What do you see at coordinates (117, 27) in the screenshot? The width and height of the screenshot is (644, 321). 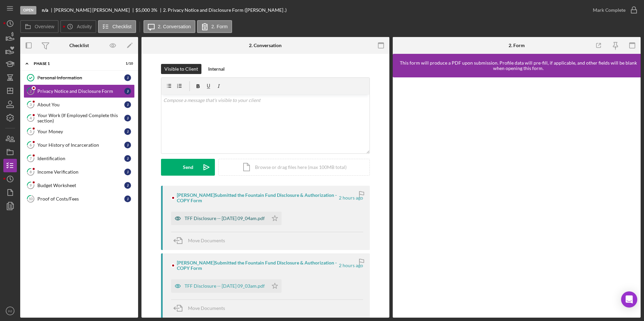 I see `button: Checklist` at bounding box center [117, 27].